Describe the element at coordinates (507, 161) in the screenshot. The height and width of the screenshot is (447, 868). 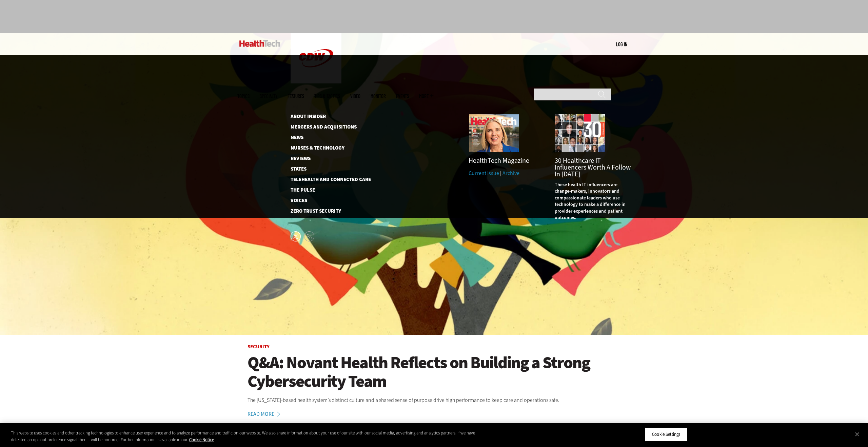
I see `h3: HealthTech Magazine` at that location.